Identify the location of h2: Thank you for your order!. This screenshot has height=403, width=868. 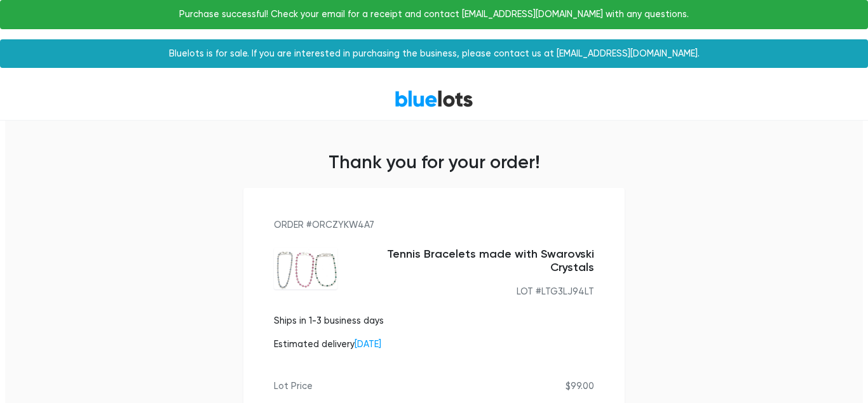
(434, 162).